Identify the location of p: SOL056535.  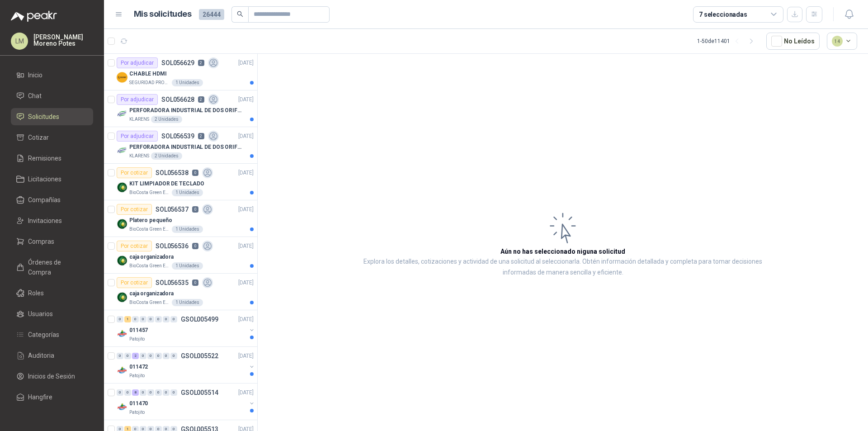
(172, 282).